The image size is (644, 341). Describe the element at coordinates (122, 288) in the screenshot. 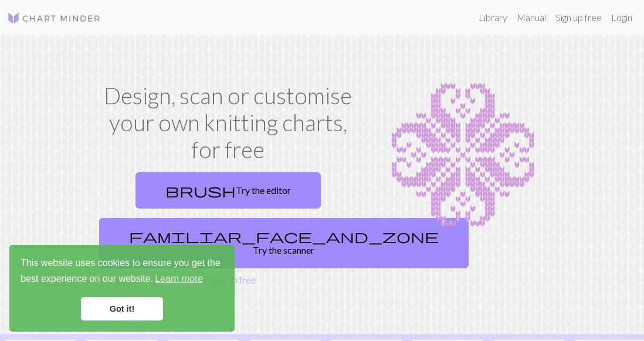

I see `div: cookieconsent` at that location.